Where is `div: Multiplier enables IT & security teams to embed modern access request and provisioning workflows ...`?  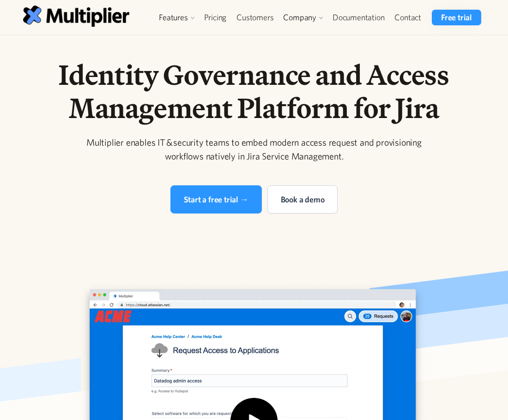 div: Multiplier enables IT & security teams to embed modern access request and provisioning workflows ... is located at coordinates (254, 149).